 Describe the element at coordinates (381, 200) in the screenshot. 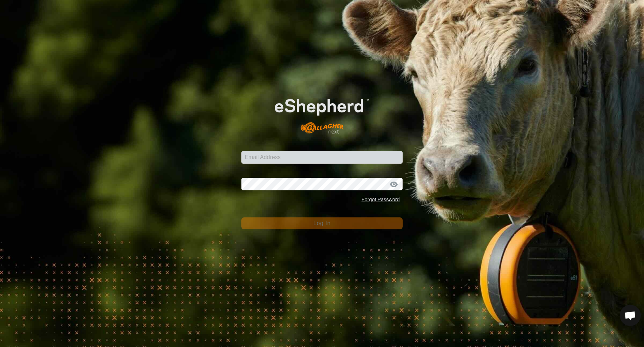

I see `a: Forgot Password` at that location.